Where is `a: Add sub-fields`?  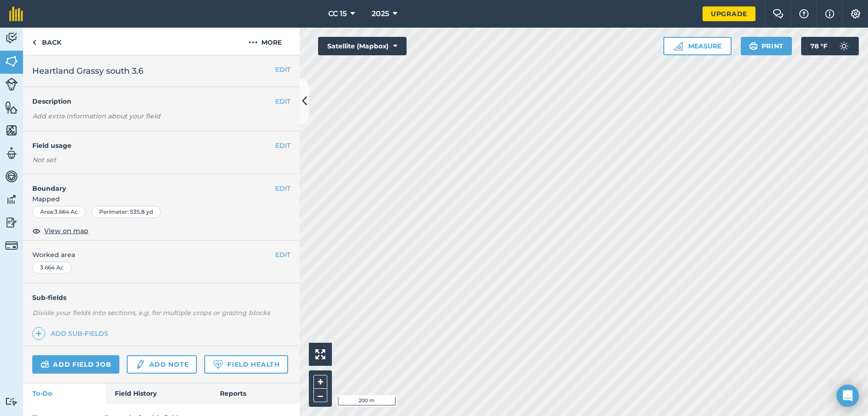 a: Add sub-fields is located at coordinates (72, 334).